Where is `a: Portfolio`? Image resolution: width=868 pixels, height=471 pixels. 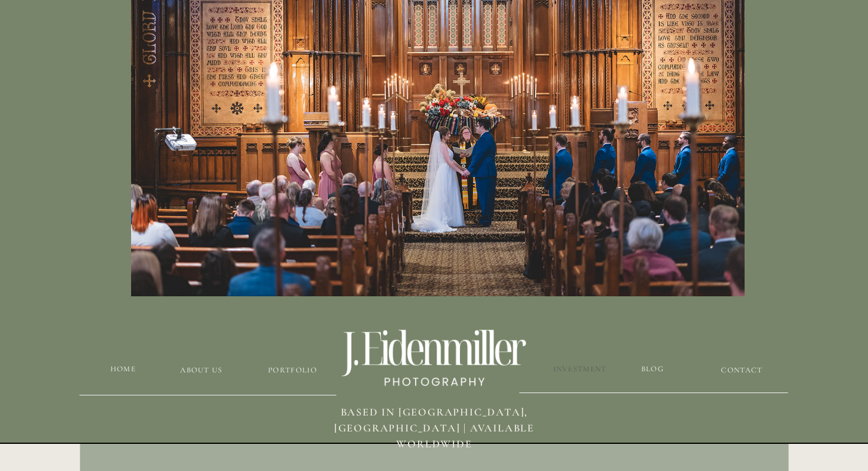 a: Portfolio is located at coordinates (292, 370).